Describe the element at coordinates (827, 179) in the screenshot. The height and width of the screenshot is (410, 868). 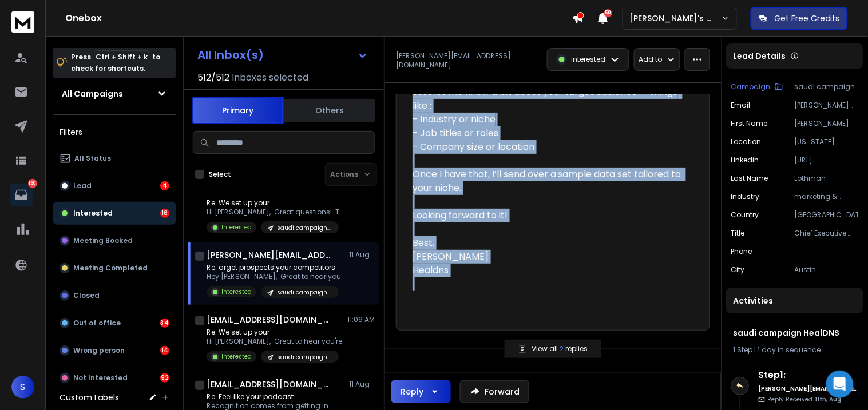
I see `p: Lothman` at that location.